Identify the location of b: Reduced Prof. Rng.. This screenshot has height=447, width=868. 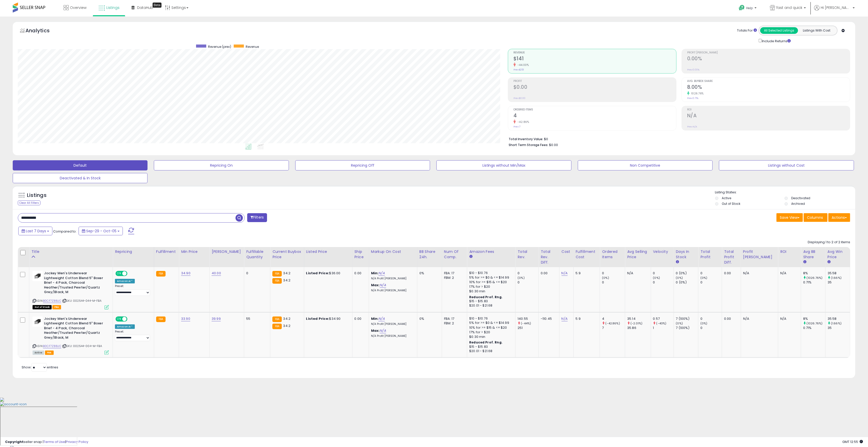
(486, 342).